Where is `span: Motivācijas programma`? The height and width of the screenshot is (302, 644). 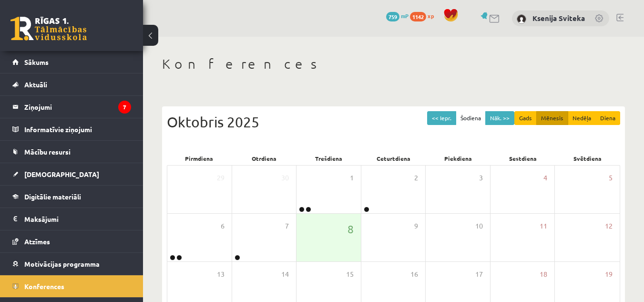 span: Motivācijas programma is located at coordinates (62, 264).